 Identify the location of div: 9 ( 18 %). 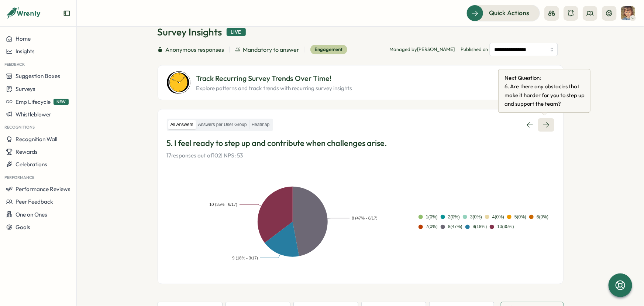
(480, 226).